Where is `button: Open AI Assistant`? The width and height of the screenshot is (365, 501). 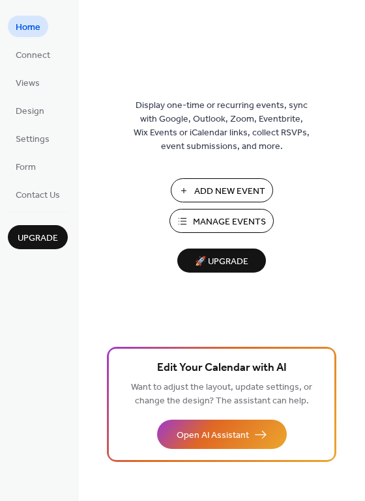
button: Open AI Assistant is located at coordinates (221, 434).